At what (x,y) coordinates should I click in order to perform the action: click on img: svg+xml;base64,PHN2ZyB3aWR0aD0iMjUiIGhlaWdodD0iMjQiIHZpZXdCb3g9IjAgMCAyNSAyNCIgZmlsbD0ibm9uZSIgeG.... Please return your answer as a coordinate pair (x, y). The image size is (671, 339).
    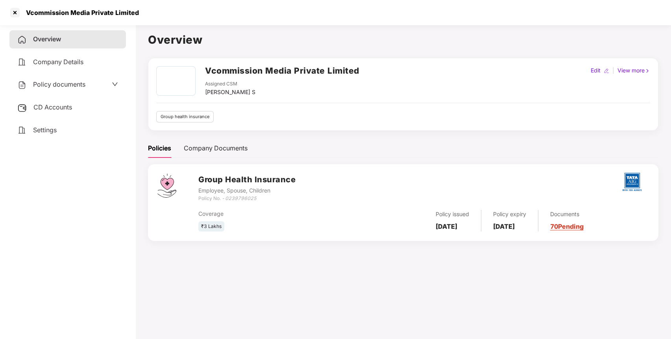
    Looking at the image, I should click on (22, 108).